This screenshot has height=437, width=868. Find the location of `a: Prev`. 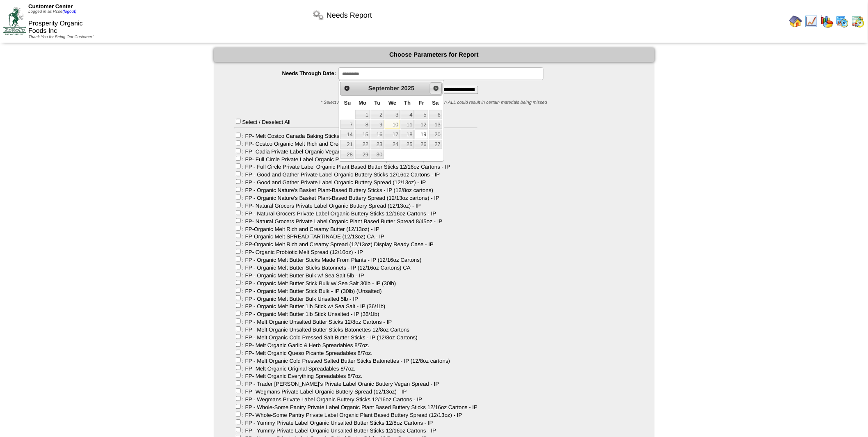

a: Prev is located at coordinates (347, 88).